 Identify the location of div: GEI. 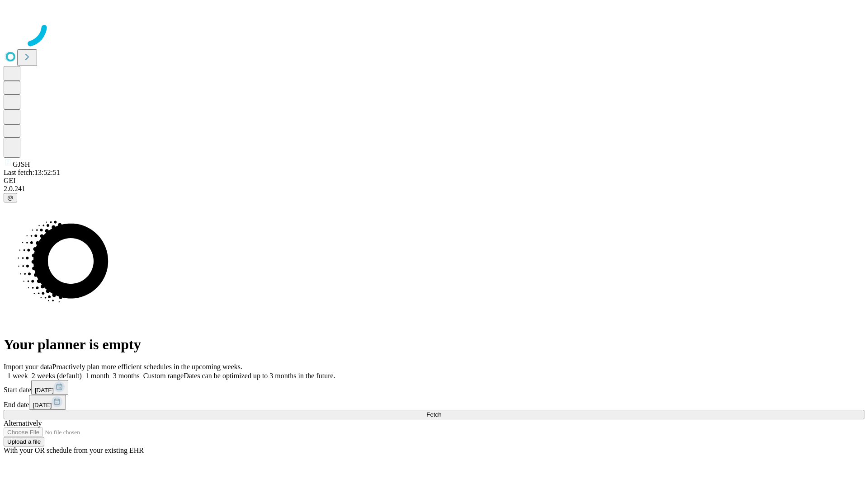
(434, 181).